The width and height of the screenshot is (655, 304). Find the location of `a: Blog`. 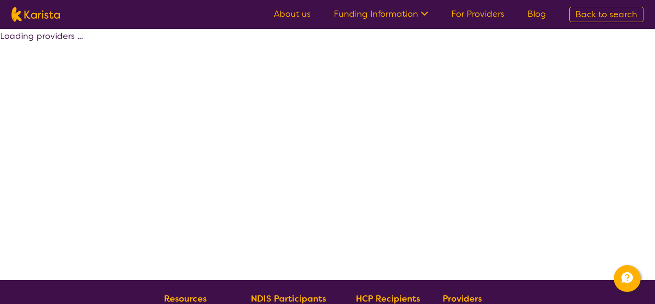

a: Blog is located at coordinates (537, 14).